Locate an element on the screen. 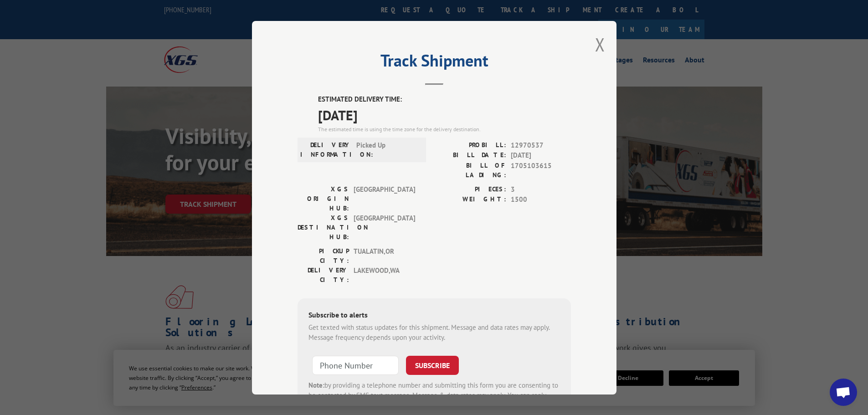 The image size is (868, 415). button: Close modal is located at coordinates (600, 44).